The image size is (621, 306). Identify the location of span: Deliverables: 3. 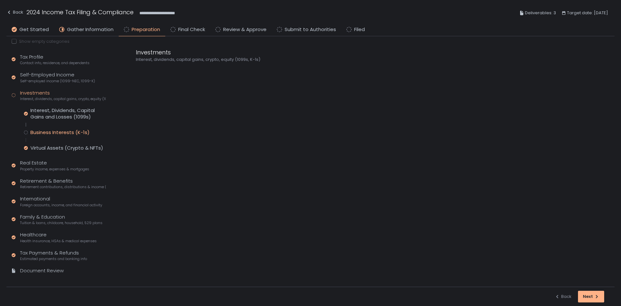
(541, 13).